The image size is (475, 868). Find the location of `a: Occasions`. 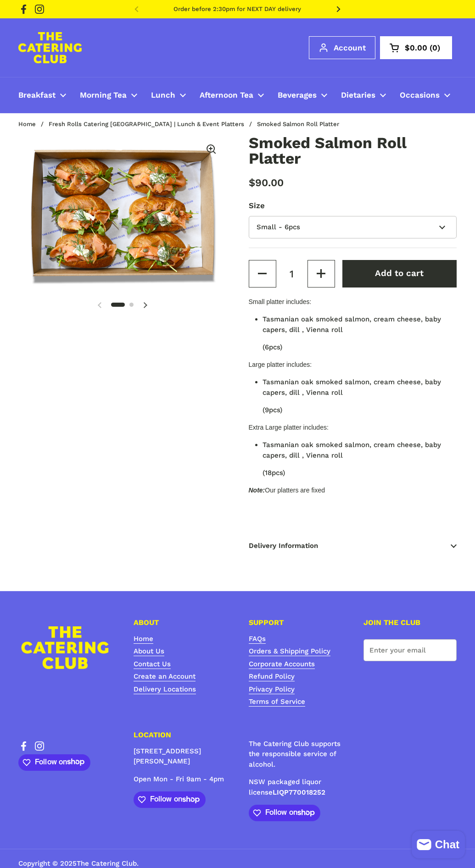

a: Occasions is located at coordinates (424, 95).